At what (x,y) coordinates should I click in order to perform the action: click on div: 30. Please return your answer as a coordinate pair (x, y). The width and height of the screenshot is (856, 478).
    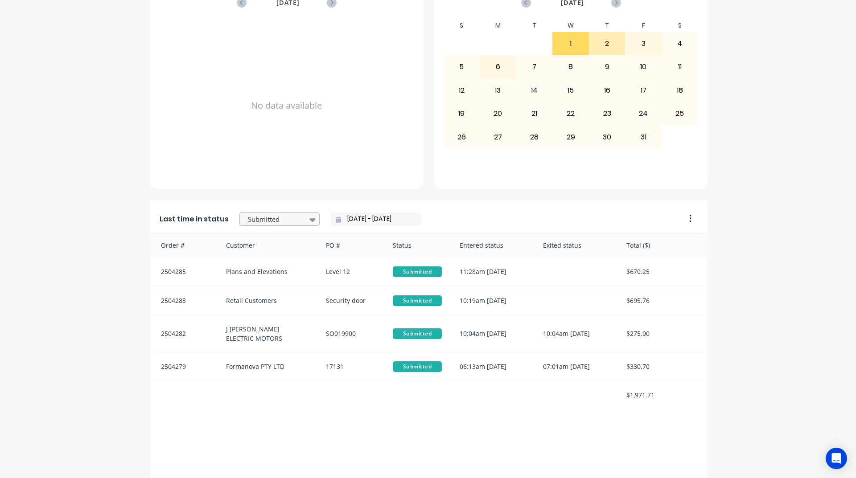
    Looking at the image, I should click on (607, 137).